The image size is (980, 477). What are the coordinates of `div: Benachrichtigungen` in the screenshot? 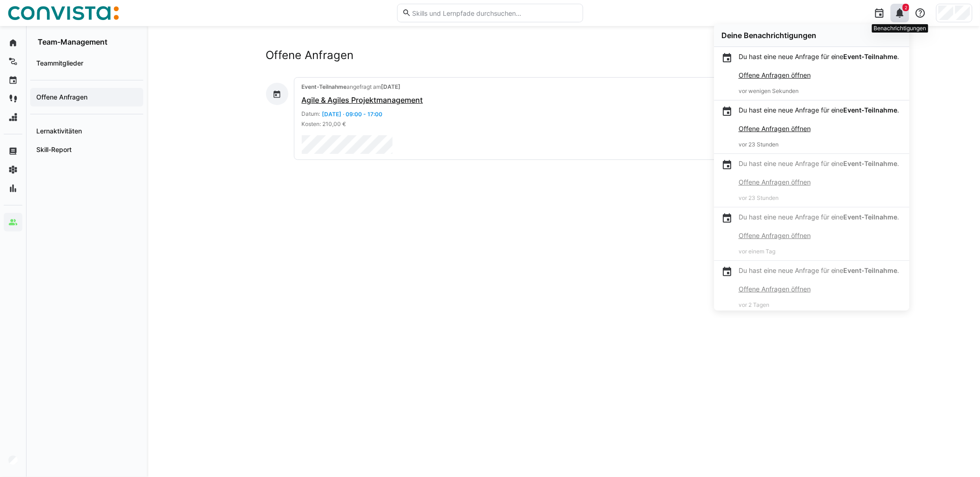 It's located at (900, 28).